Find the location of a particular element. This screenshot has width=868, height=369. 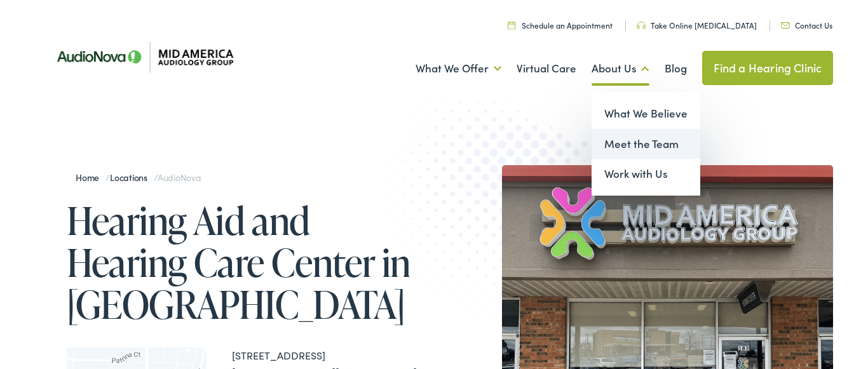

a: Contact Us is located at coordinates (806, 25).